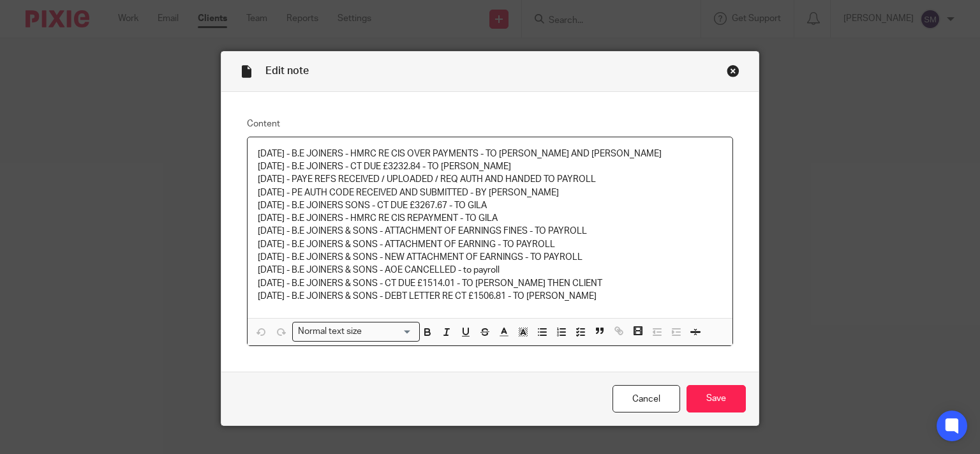 The height and width of the screenshot is (454, 980). Describe the element at coordinates (356, 331) in the screenshot. I see `div: Search for option` at that location.